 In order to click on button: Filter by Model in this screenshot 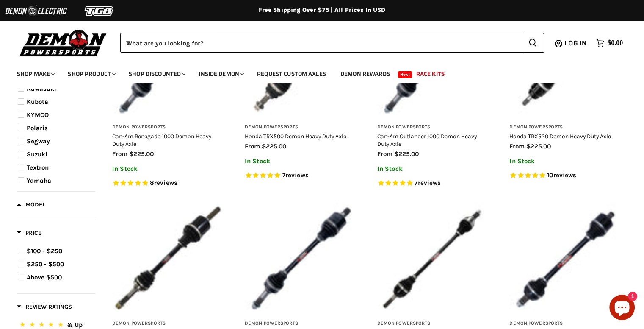, I will do `click(31, 205)`.